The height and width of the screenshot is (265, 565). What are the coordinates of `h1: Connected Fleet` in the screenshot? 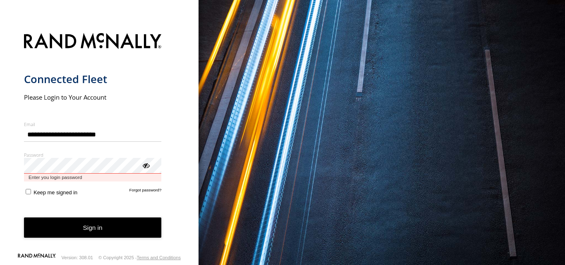 It's located at (93, 79).